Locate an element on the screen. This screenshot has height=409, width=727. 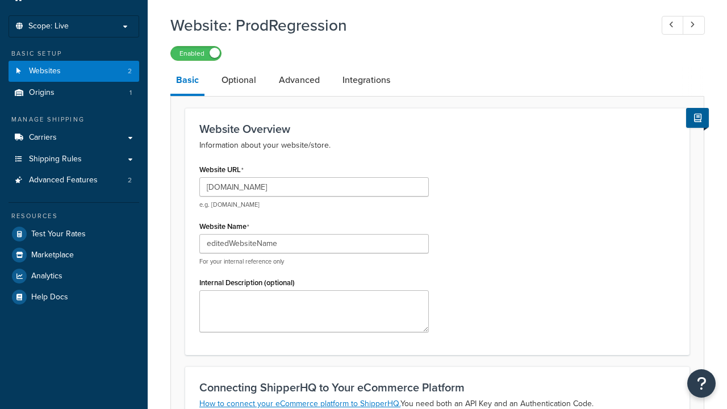
p: Information about your website/store. is located at coordinates (437, 145).